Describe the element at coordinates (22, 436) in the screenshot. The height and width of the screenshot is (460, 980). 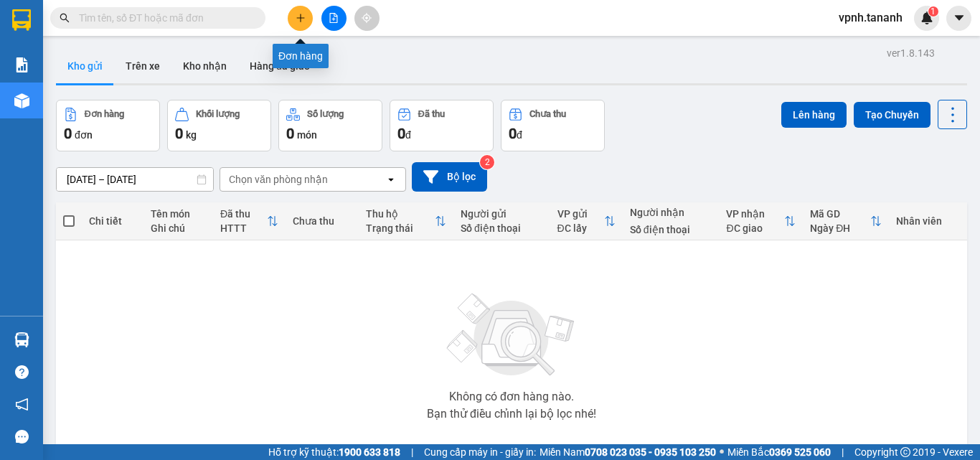
I see `span: message` at that location.